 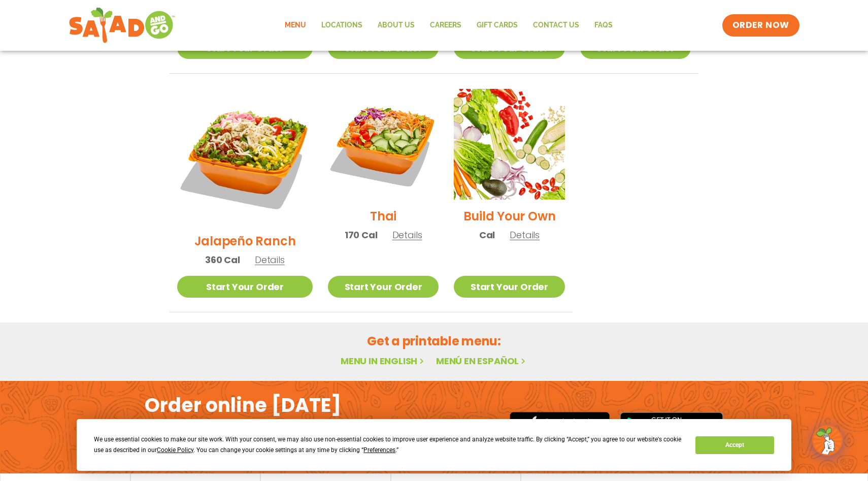 What do you see at coordinates (481, 361) in the screenshot?
I see `a: Menú en español` at bounding box center [481, 361].